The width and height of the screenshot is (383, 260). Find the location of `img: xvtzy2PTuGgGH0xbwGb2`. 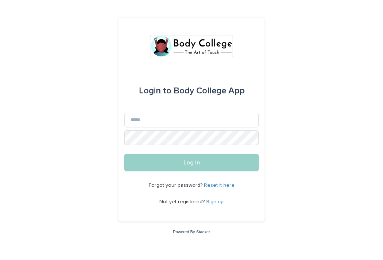

img: xvtzy2PTuGgGH0xbwGb2 is located at coordinates (191, 46).